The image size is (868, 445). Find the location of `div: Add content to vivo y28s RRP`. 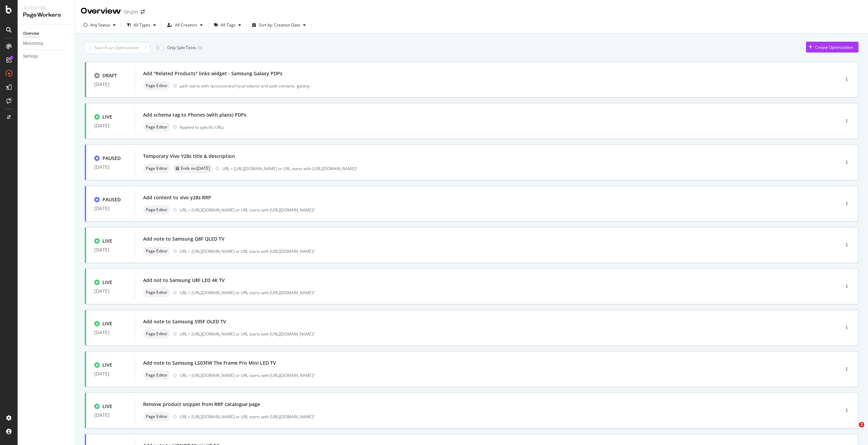

div: Add content to vivo y28s RRP is located at coordinates (177, 197).